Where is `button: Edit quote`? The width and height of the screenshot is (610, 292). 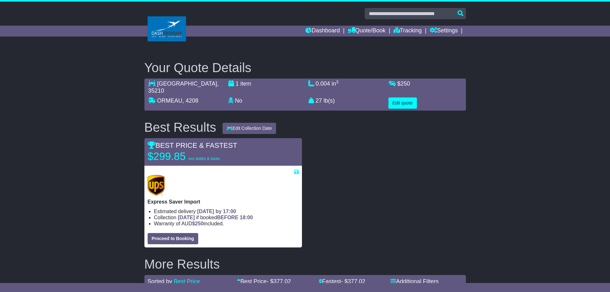
button: Edit quote is located at coordinates (403, 103).